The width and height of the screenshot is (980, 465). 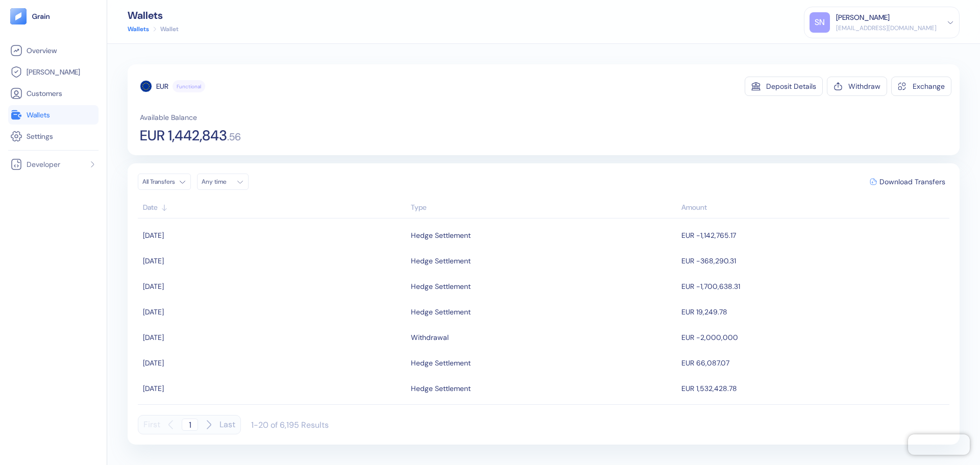 What do you see at coordinates (168, 118) in the screenshot?
I see `span: Available Balance` at bounding box center [168, 118].